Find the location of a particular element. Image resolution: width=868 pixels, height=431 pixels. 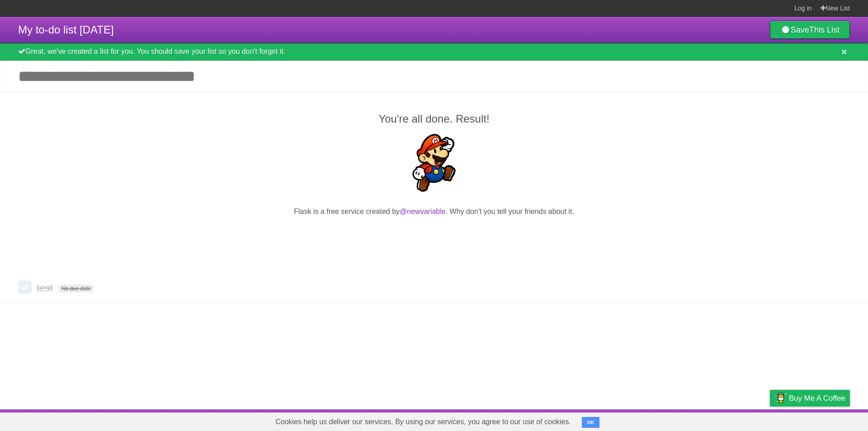

a: @newvariable is located at coordinates (423, 211).